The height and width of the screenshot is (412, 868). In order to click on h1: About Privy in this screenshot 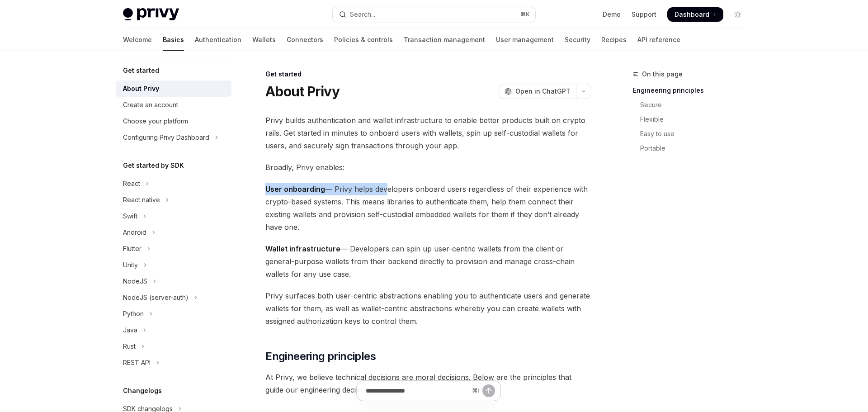, I will do `click(302, 91)`.